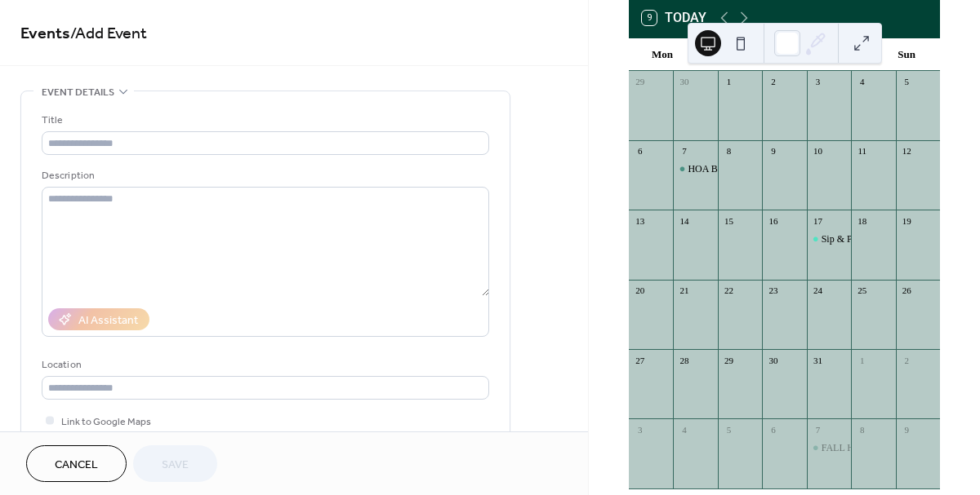  What do you see at coordinates (818, 290) in the screenshot?
I see `div: 24` at bounding box center [818, 290].